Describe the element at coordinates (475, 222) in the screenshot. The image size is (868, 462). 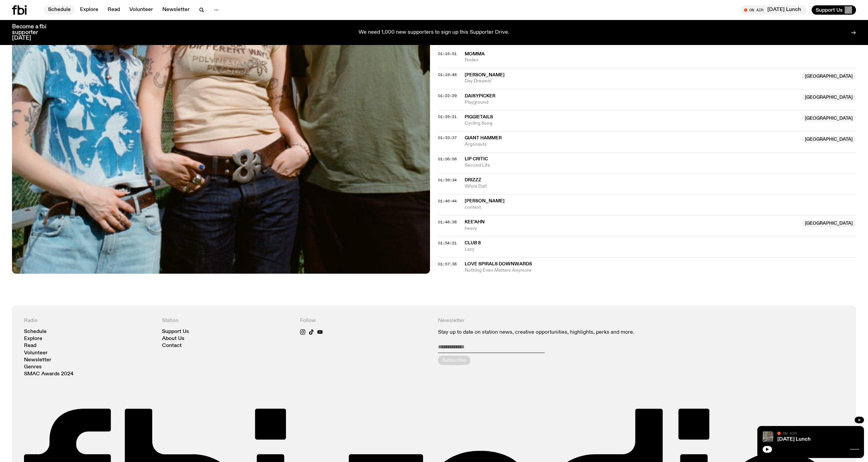
I see `span: Kee'ahn` at that location.